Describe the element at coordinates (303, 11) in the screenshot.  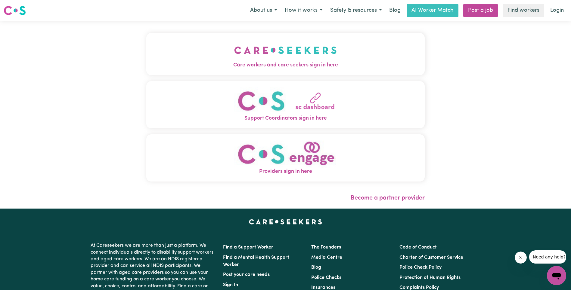
I see `button: How it works` at that location.